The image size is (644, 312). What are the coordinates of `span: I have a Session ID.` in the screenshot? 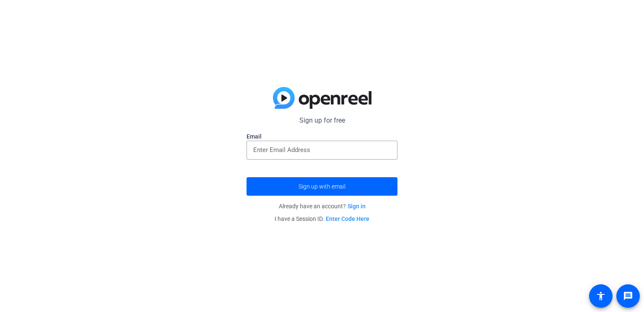 It's located at (322, 219).